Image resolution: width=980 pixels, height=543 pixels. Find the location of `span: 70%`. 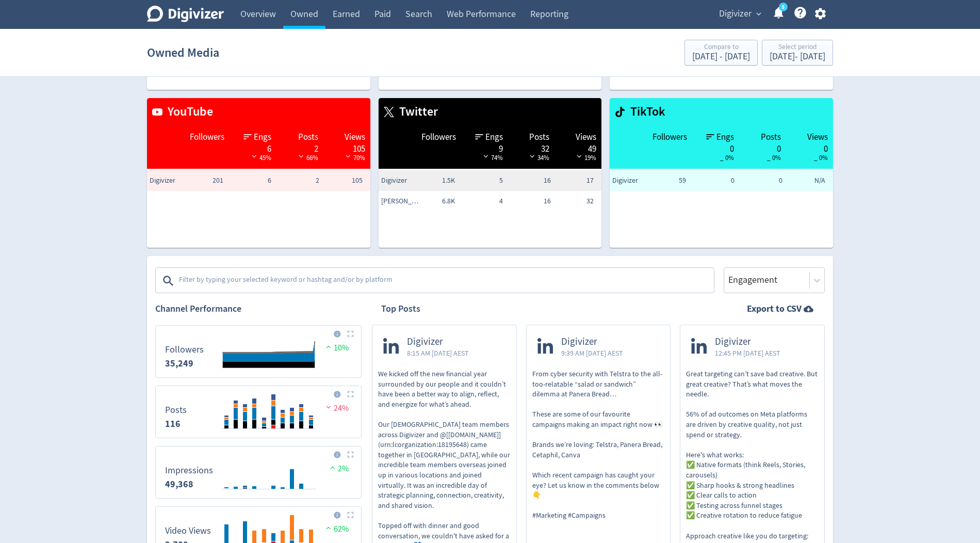

span: 70% is located at coordinates (354, 157).